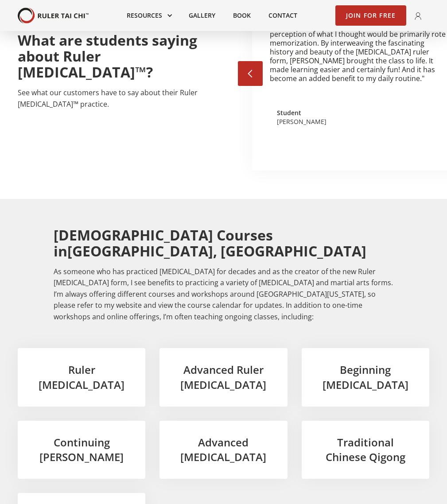  What do you see at coordinates (283, 16) in the screenshot?
I see `a: Contact` at bounding box center [283, 16].